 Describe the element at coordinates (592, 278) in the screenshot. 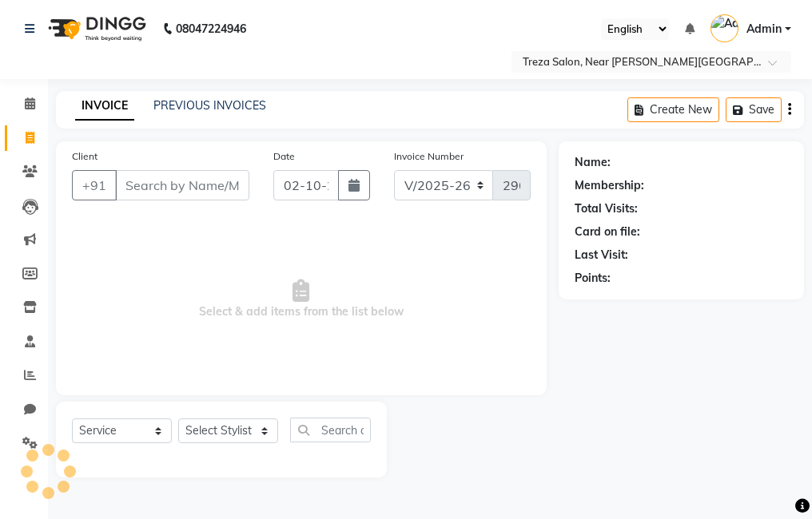

I see `div: Points:` at that location.